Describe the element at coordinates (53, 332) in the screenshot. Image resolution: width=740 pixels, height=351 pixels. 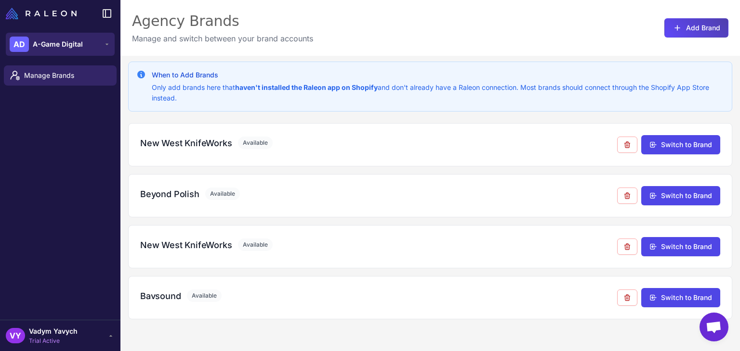
I see `span: Vadym Yavych` at that location.